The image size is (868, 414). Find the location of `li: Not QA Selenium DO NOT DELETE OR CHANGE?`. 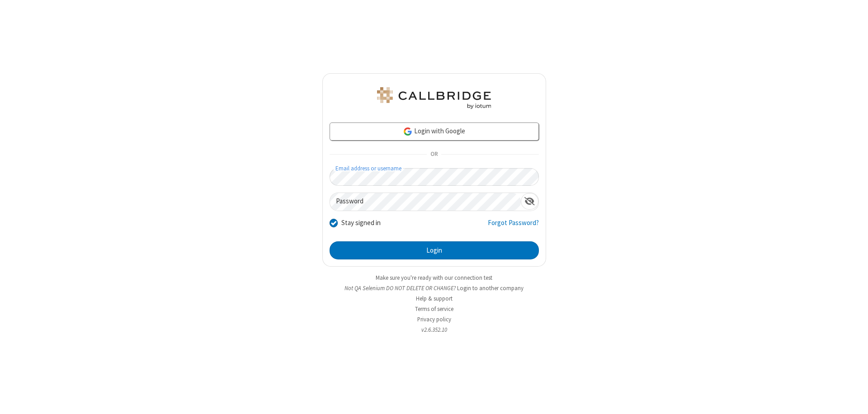

li: Not QA Selenium DO NOT DELETE OR CHANGE? is located at coordinates (434, 288).